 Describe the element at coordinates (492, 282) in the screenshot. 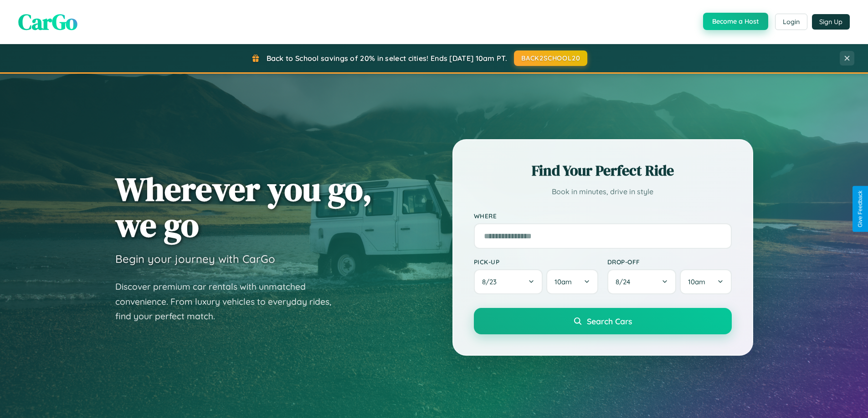

I see `span: 8 / 23` at that location.